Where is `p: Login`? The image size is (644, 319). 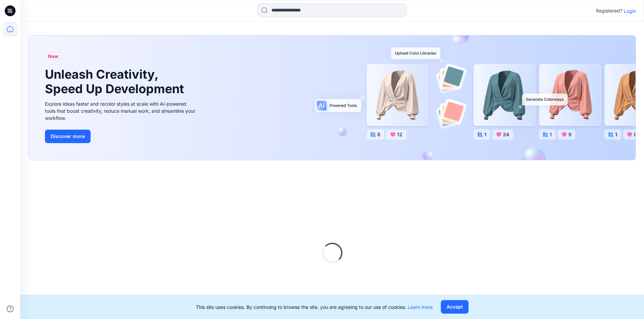
p: Login is located at coordinates (630, 11).